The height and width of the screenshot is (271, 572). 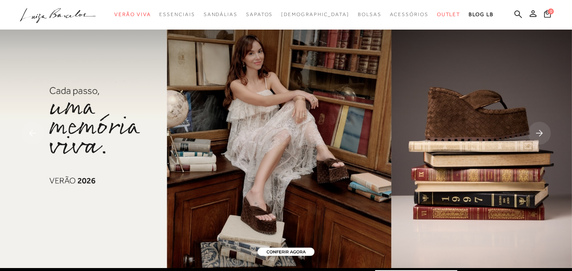 I want to click on span: Sapatos, so click(x=259, y=14).